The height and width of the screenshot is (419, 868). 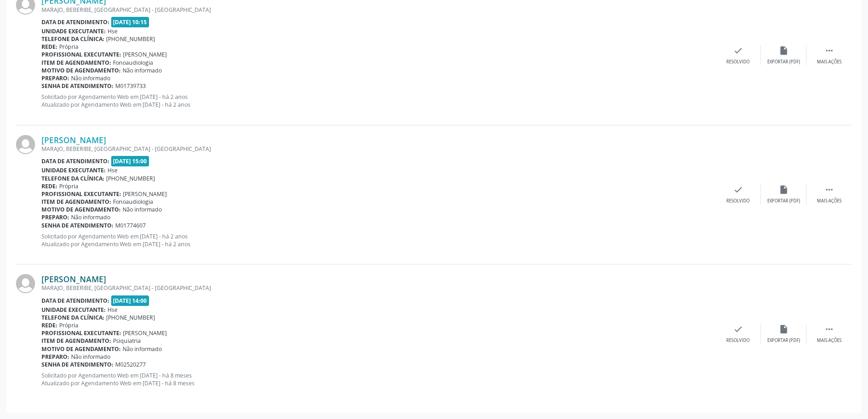 I want to click on span: M01774607, so click(x=131, y=225).